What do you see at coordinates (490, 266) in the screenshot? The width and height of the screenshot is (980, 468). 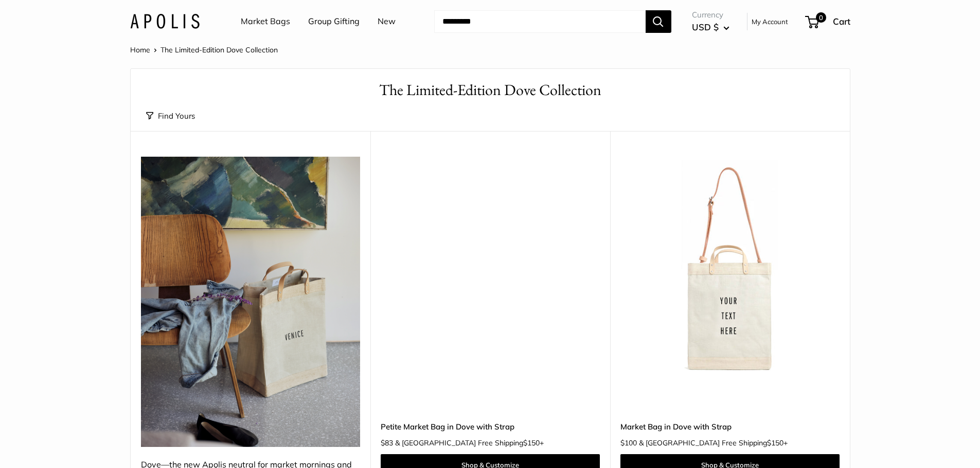 I see `a: Petite Market Bag in Dove with StrapPetite Market Bag in Dove with Strap` at bounding box center [490, 266].